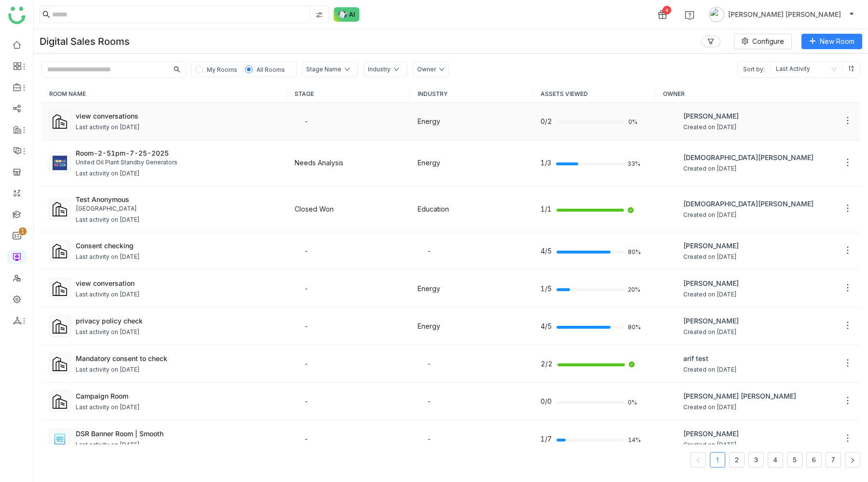  I want to click on div: Consent checking, so click(178, 246).